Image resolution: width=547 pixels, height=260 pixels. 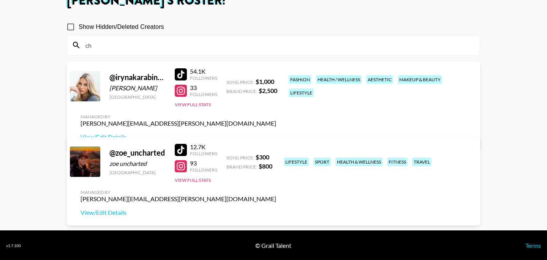 What do you see at coordinates (273, 246) in the screenshot?
I see `div: © Grail Talent` at bounding box center [273, 246].